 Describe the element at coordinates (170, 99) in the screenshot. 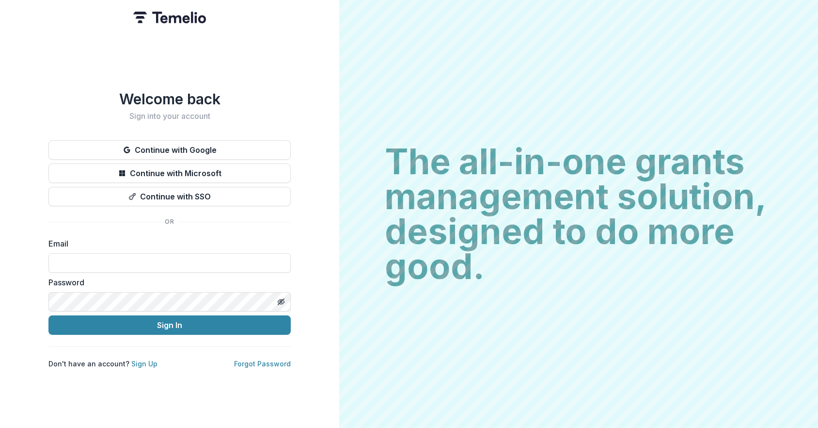

I see `h1: Welcome back` at that location.